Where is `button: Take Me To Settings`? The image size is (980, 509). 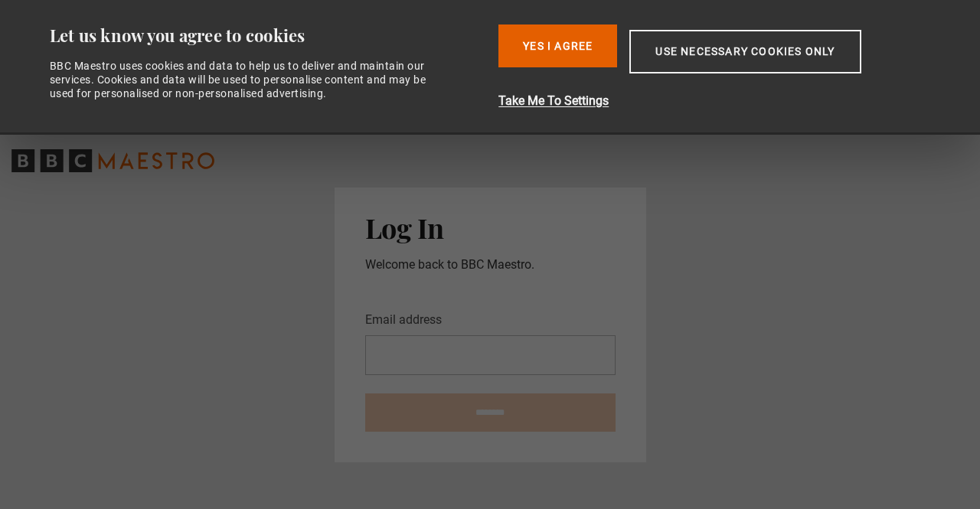
button: Take Me To Settings is located at coordinates (719, 101).